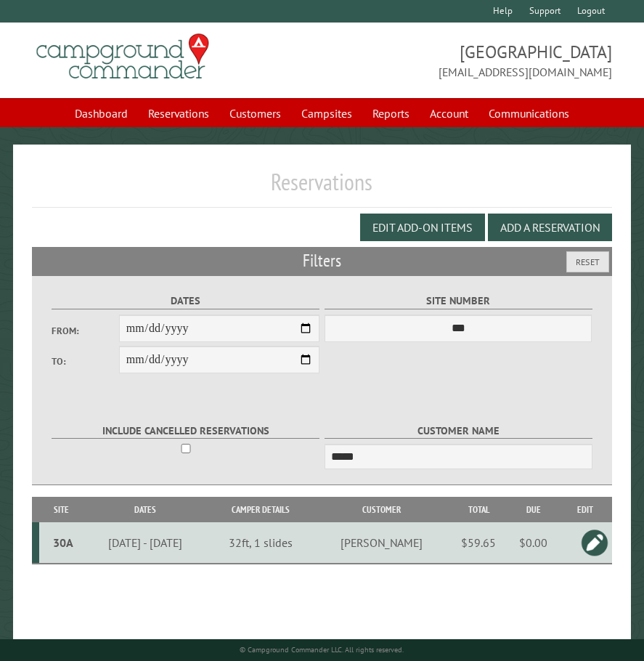  I want to click on label: Dates, so click(185, 301).